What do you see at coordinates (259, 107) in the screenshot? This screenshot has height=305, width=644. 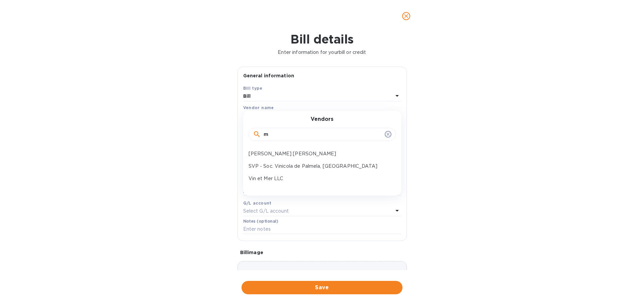 I see `b: Vendor name` at bounding box center [259, 107].